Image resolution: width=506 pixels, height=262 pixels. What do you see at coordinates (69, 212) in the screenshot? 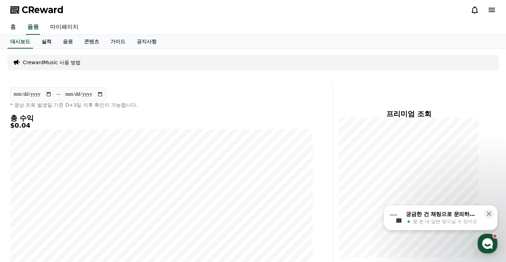
I see `a: 대화` at bounding box center [69, 212].